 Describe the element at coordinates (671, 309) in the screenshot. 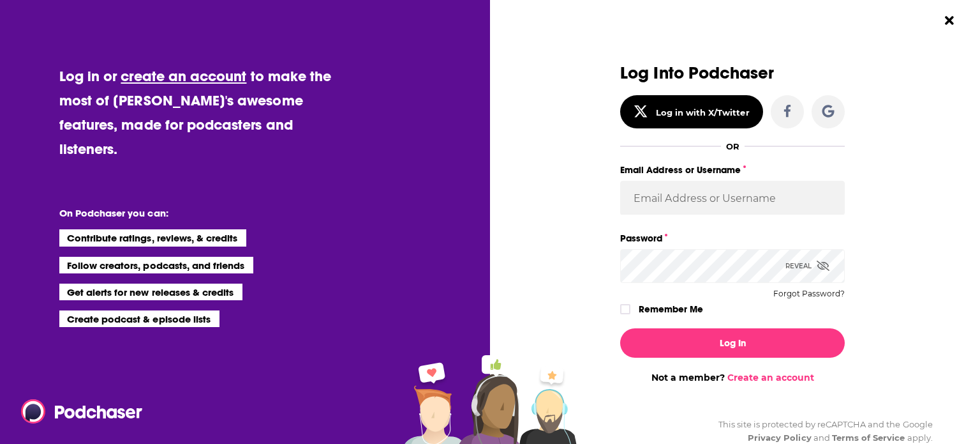

I see `label: Remember Me` at that location.